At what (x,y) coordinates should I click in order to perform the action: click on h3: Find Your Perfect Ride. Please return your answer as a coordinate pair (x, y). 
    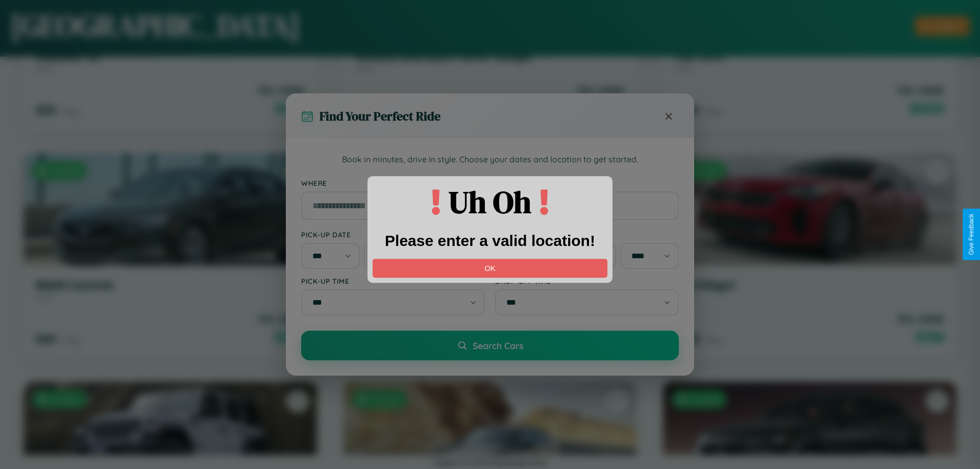
    Looking at the image, I should click on (380, 116).